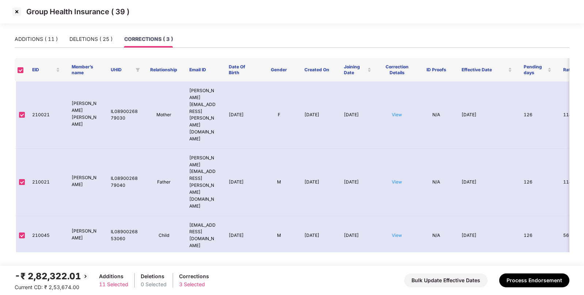 The height and width of the screenshot is (295, 584). What do you see at coordinates (153, 284) in the screenshot?
I see `div: 0 Selected` at bounding box center [153, 284].